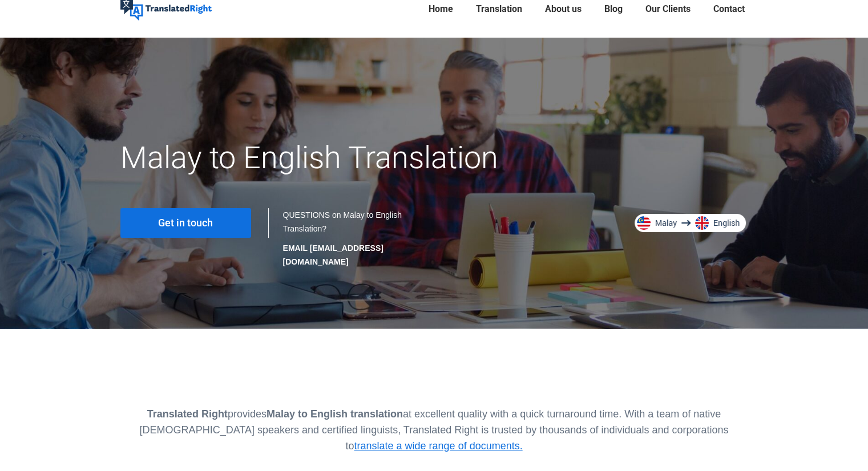  What do you see at coordinates (185, 222) in the screenshot?
I see `span: Get in touch` at bounding box center [185, 222].